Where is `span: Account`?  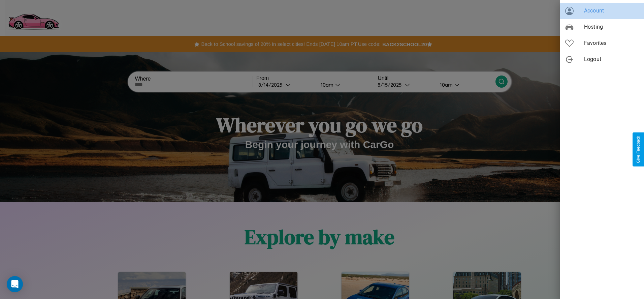
span: Account is located at coordinates (611, 11).